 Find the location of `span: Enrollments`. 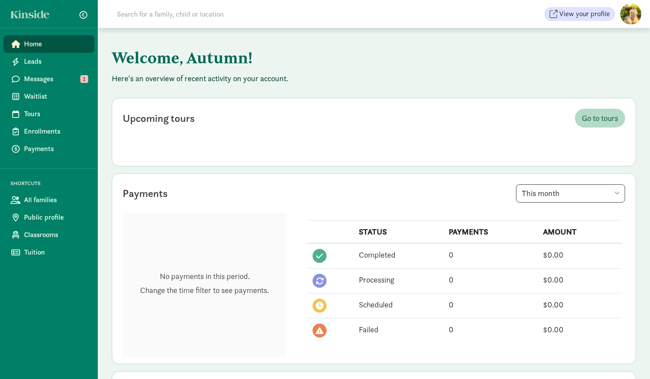

span: Enrollments is located at coordinates (55, 131).